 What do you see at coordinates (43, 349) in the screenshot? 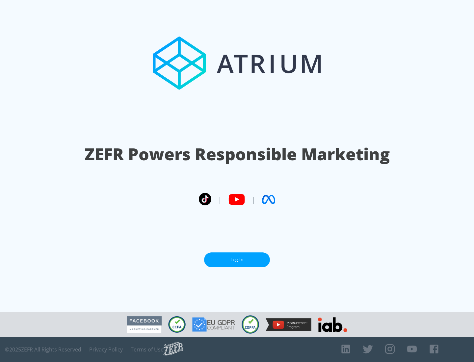
I see `span: © 2025 ZEFR All Rights Reserved` at bounding box center [43, 349].